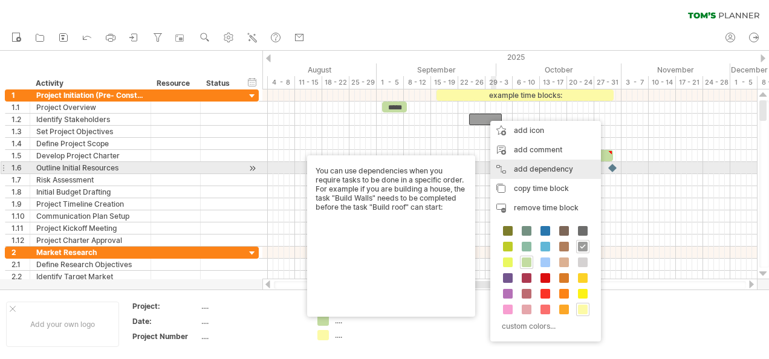 The height and width of the screenshot is (359, 769). I want to click on div: August 2025, so click(319, 69).